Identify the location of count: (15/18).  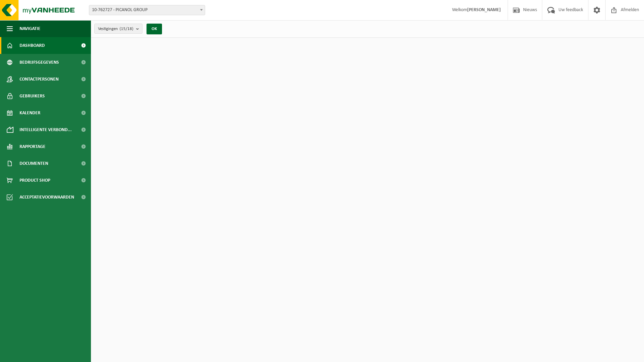
(126, 29).